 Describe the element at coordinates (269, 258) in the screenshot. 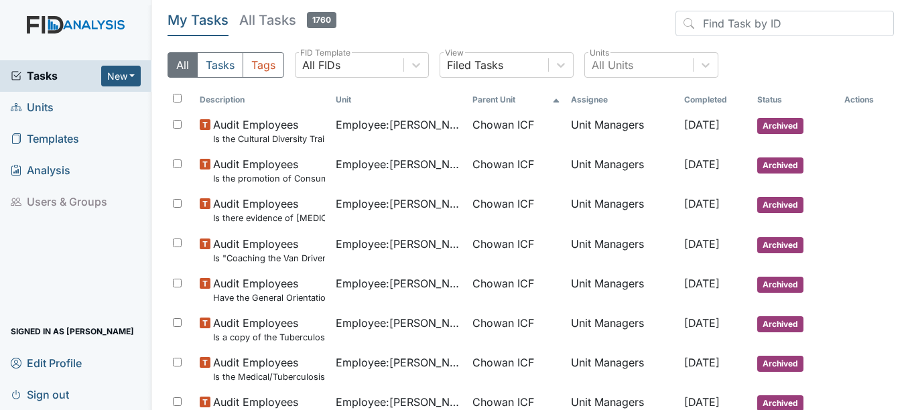

I see `small: Is "Coaching the Van Driver" training certificate in the file?` at that location.